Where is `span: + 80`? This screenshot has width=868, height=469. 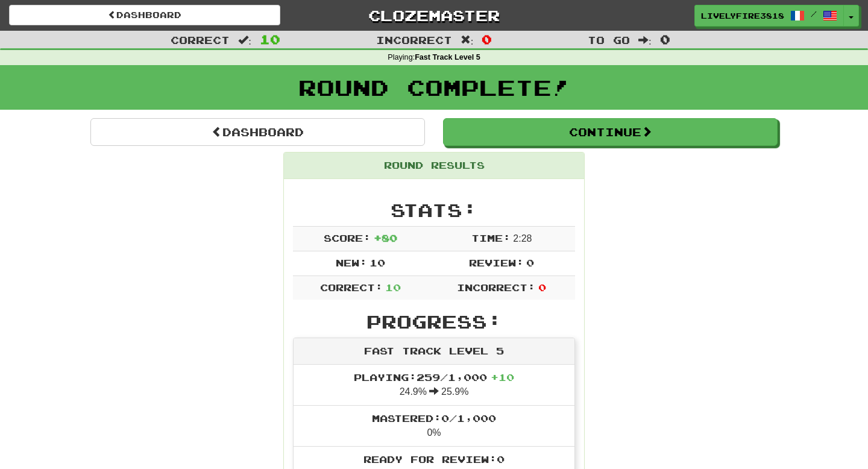
span: + 80 is located at coordinates (385, 238).